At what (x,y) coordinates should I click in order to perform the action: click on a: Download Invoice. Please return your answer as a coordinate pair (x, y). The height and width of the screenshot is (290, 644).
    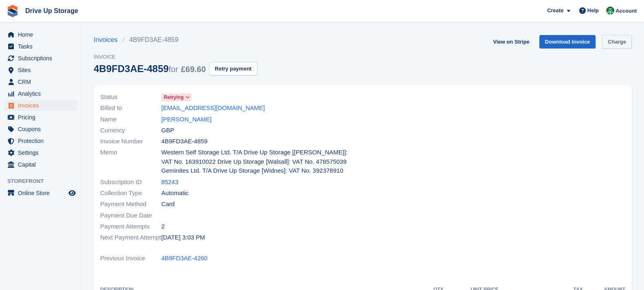
    Looking at the image, I should click on (567, 41).